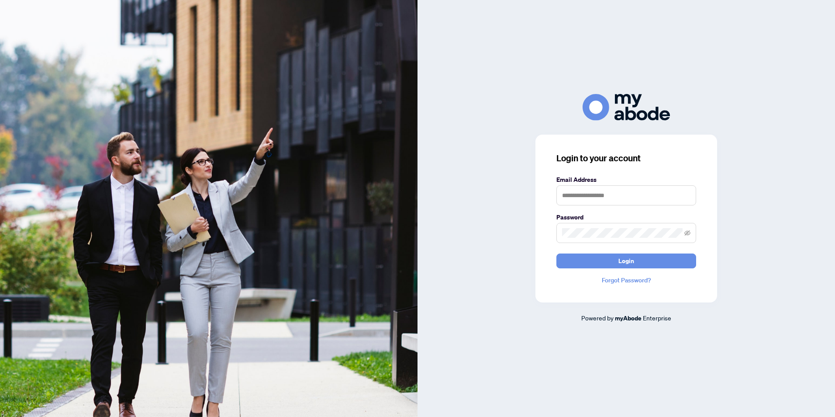  What do you see at coordinates (626, 180) in the screenshot?
I see `label: Email Address` at bounding box center [626, 180].